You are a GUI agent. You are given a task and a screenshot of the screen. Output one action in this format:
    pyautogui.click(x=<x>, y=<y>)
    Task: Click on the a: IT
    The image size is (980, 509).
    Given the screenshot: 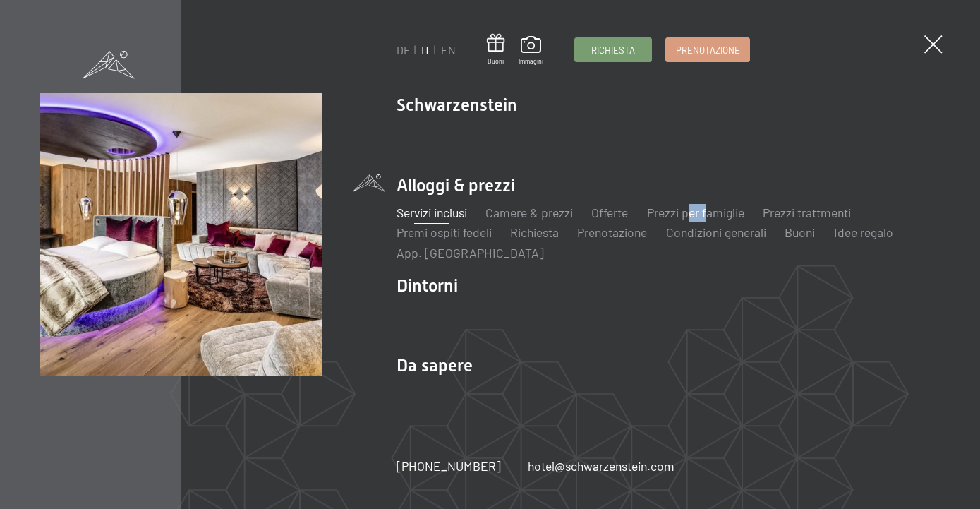 What is the action you would take?
    pyautogui.click(x=425, y=49)
    